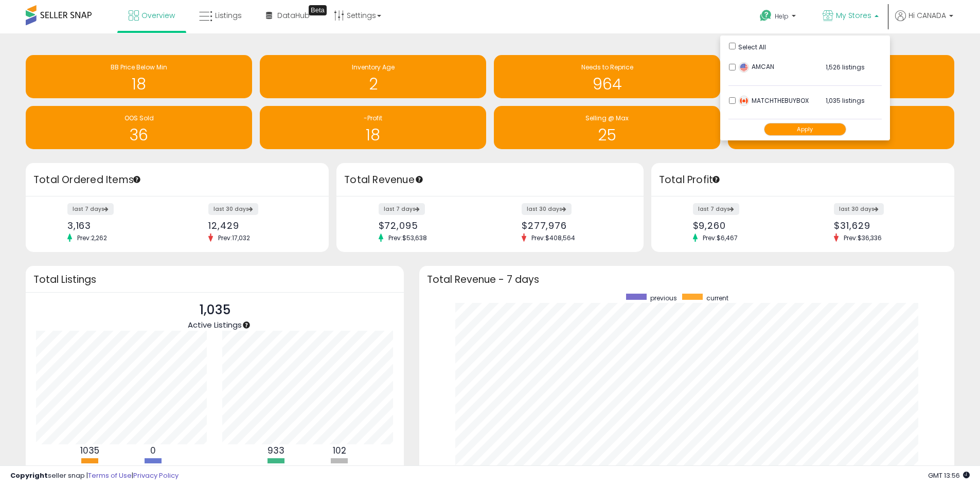 The image size is (980, 486). Describe the element at coordinates (259, 226) in the screenshot. I see `div: 12,429` at that location.